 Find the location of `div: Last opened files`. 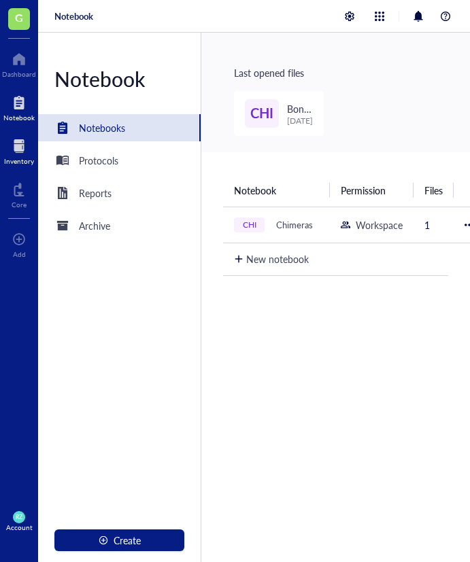

div: Last opened files is located at coordinates (335, 73).